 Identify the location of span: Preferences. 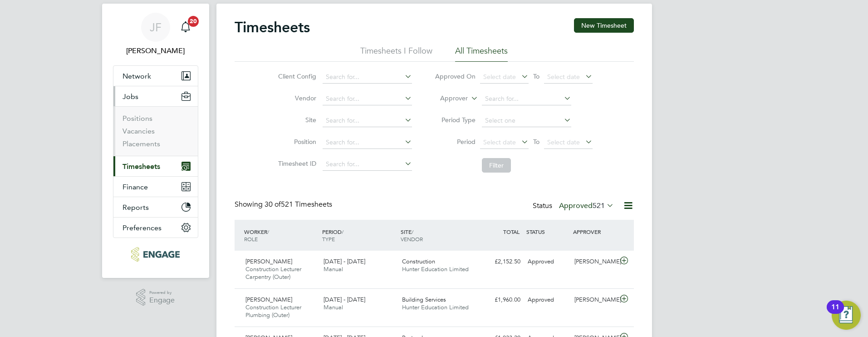
(142, 227).